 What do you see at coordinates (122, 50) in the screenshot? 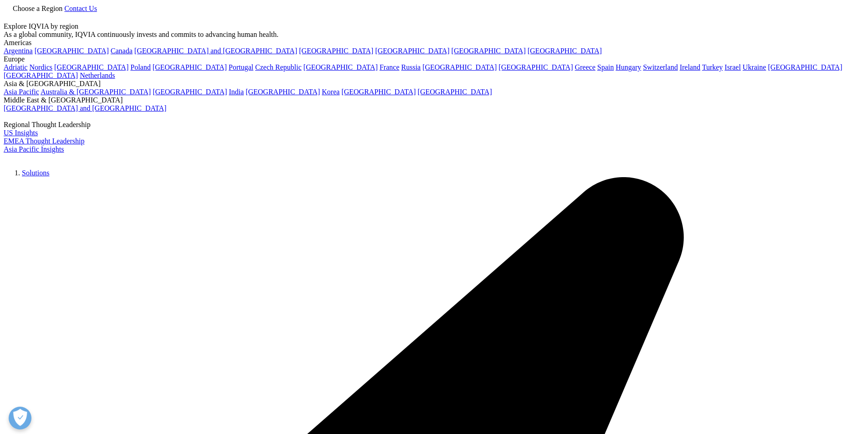
I see `a: Canada` at bounding box center [122, 50].